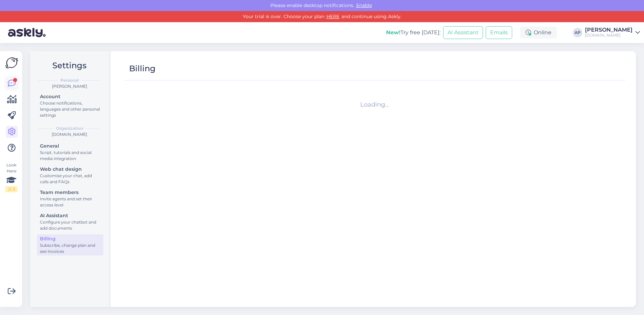  Describe the element at coordinates (70, 156) in the screenshot. I see `div: Script, tutorials and social media integration` at that location.